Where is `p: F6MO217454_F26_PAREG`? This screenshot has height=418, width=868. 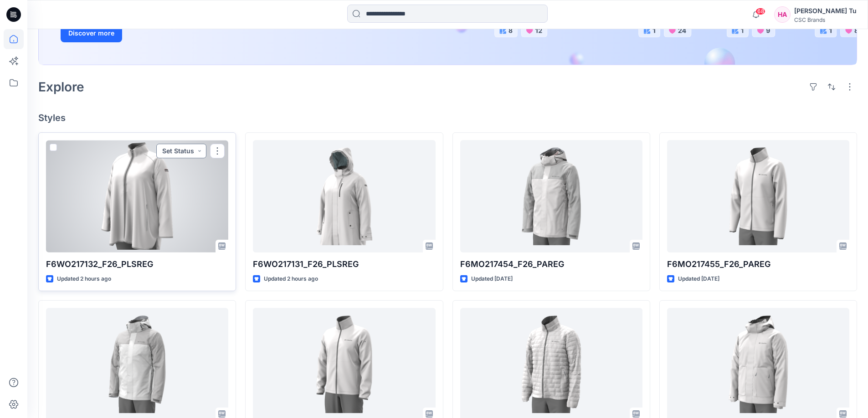
p: F6MO217454_F26_PAREG is located at coordinates (551, 264).